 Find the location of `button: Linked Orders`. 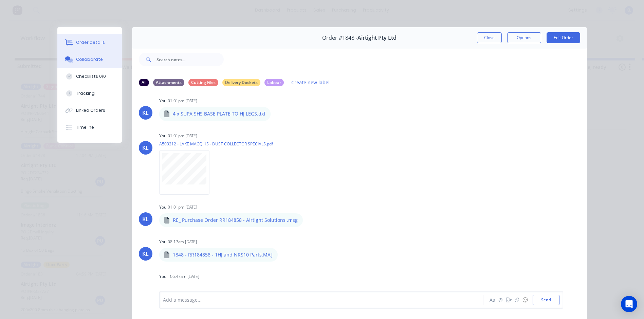

button: Linked Orders is located at coordinates (90, 110).